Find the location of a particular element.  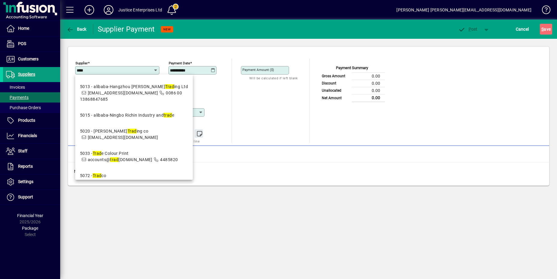

div: 5072 - co is located at coordinates (119, 176).